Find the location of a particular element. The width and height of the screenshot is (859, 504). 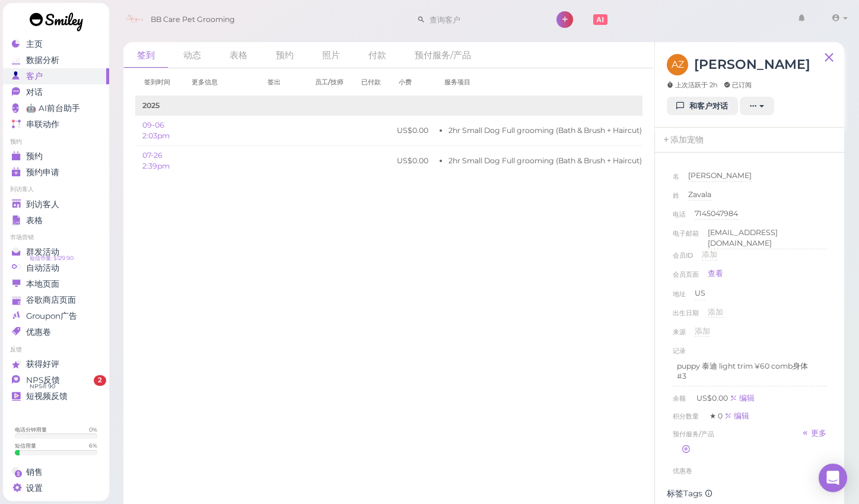

span: 到访客人 is located at coordinates (43, 204).